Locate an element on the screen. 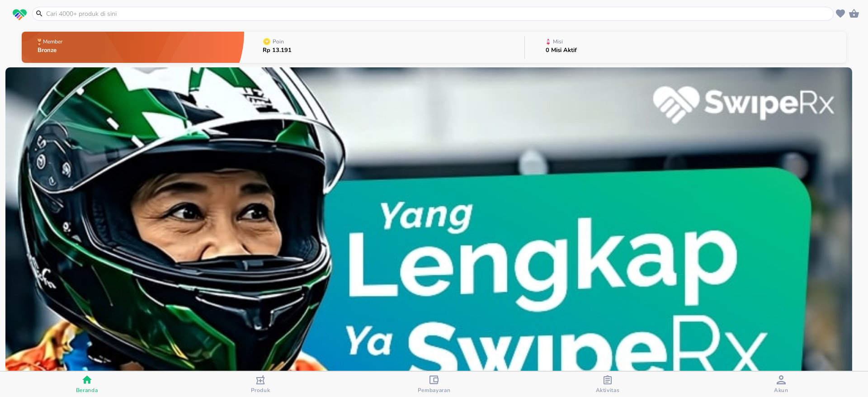  button: PoinRp 13.191 is located at coordinates (384, 47).